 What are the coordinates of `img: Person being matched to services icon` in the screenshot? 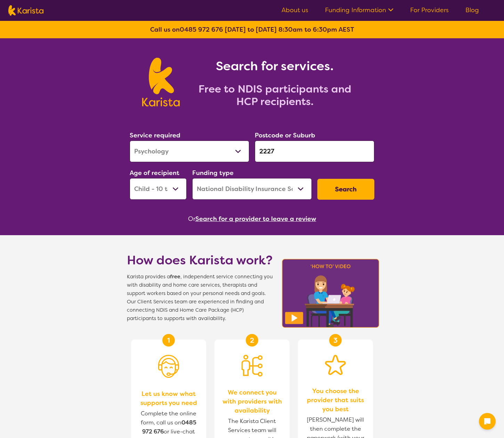 It's located at (252, 366).